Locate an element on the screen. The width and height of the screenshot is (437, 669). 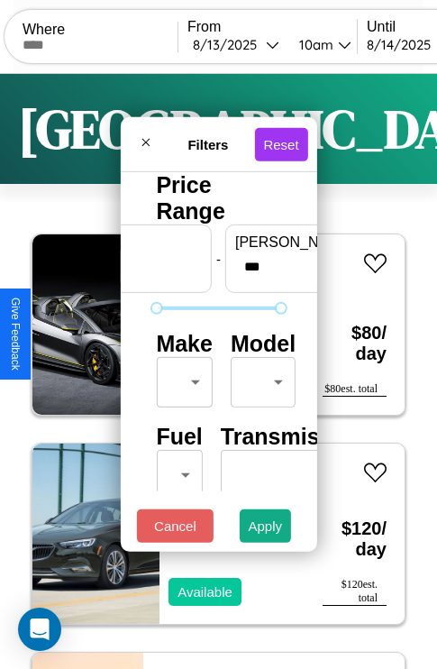
label: Where is located at coordinates (100, 30).